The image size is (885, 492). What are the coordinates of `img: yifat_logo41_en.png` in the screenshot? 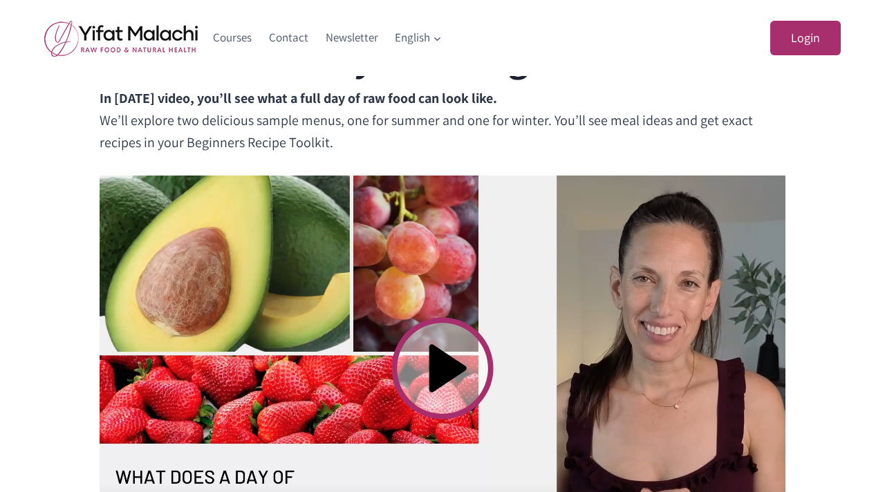 It's located at (121, 38).